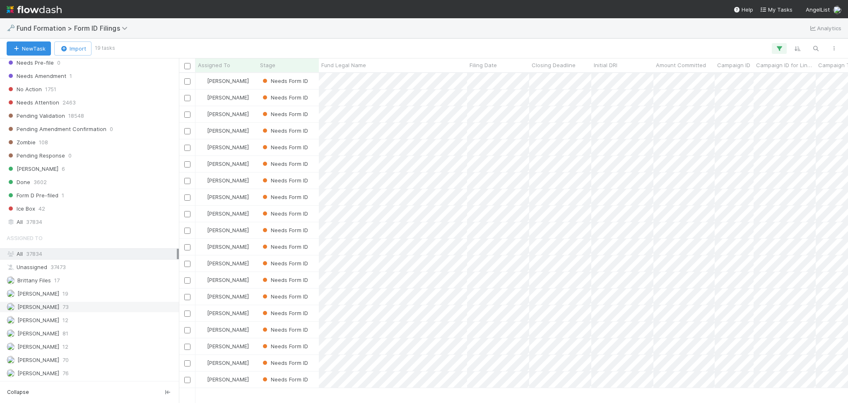 This screenshot has width=848, height=403. Describe the element at coordinates (187, 66) in the screenshot. I see `input: Toggle All Rows Selected` at that location.